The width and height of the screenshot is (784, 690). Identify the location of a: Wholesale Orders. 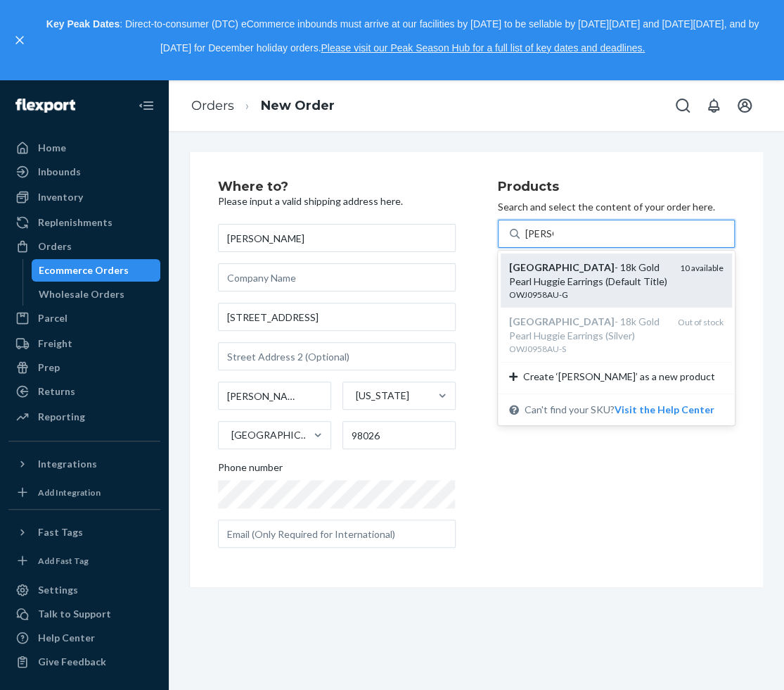
(96, 294).